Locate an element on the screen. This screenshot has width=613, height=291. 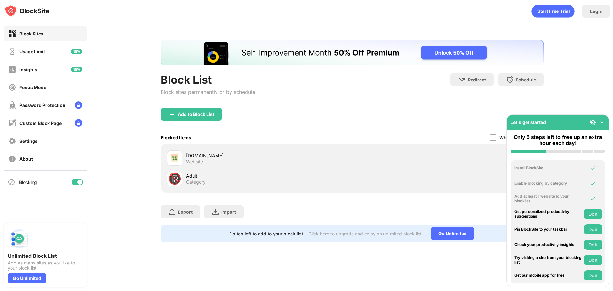
div: Export is located at coordinates (185, 212).